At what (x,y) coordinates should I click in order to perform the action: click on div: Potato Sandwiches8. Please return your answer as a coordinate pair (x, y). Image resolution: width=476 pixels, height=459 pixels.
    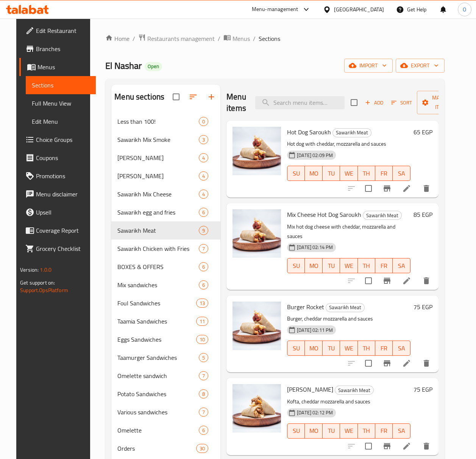
    Looking at the image, I should click on (166, 394).